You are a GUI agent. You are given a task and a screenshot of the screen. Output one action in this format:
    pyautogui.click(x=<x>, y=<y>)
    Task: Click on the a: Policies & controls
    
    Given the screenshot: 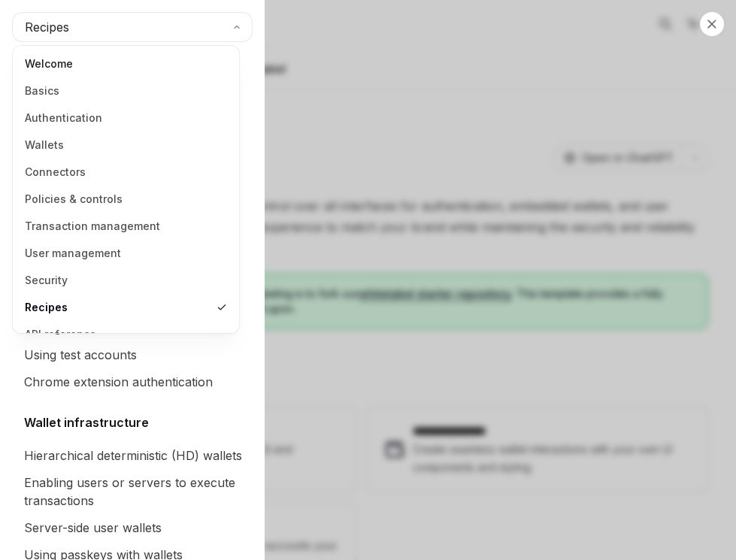 What is the action you would take?
    pyautogui.click(x=126, y=199)
    